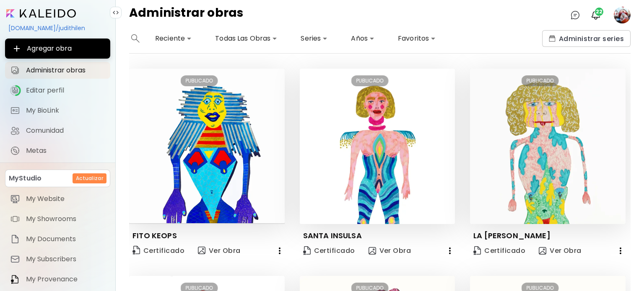  What do you see at coordinates (57, 151) in the screenshot?
I see `a: completeMetas iconMetas` at bounding box center [57, 151].